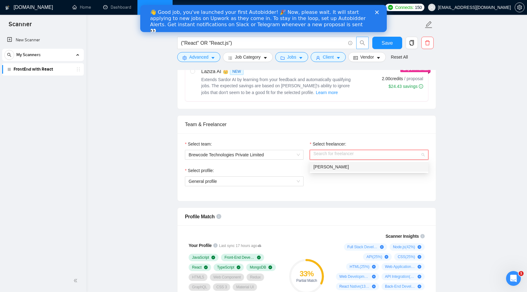 This screenshot has height=292, width=527. Describe the element at coordinates (413, 79) in the screenshot. I see `span: / proposal` at that location.